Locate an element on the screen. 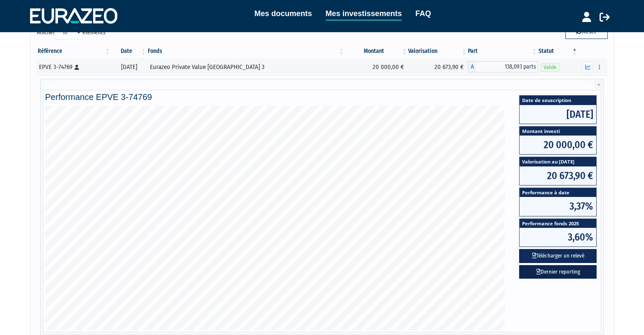 Image resolution: width=644 pixels, height=335 pixels. span: 3,37% is located at coordinates (558, 206).